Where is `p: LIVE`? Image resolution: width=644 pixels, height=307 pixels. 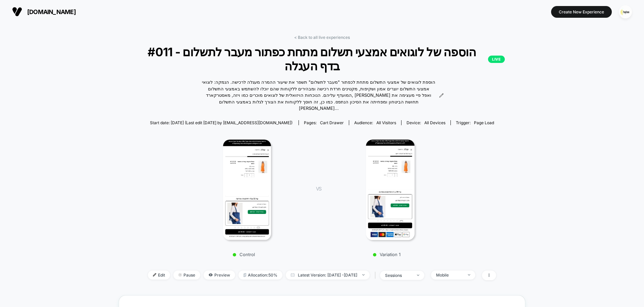 p: LIVE is located at coordinates (496, 60).